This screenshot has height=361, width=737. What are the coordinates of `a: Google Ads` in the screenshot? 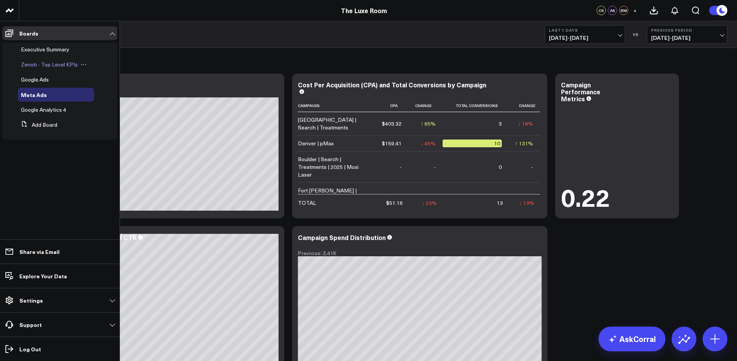 It's located at (35, 80).